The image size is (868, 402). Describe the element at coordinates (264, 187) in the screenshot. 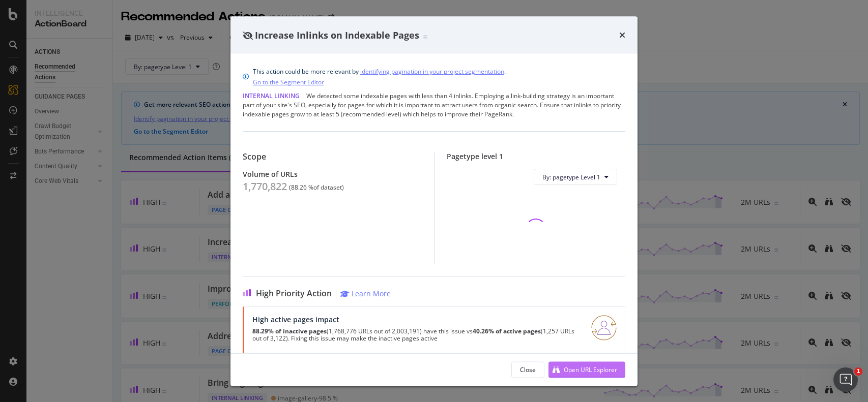

I see `div: 1,770,822` at that location.